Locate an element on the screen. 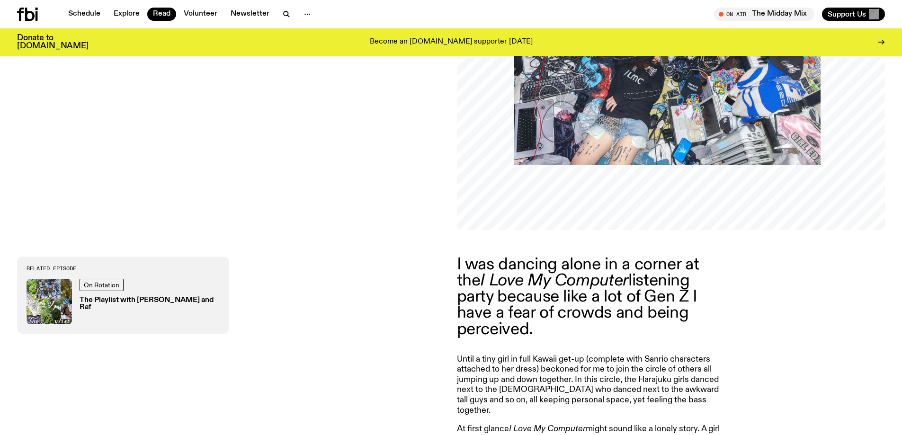  p: Until a tiny girl in full Kawaii get-up (complete with Sanrio characters attached to her dress) b... is located at coordinates (593, 385).